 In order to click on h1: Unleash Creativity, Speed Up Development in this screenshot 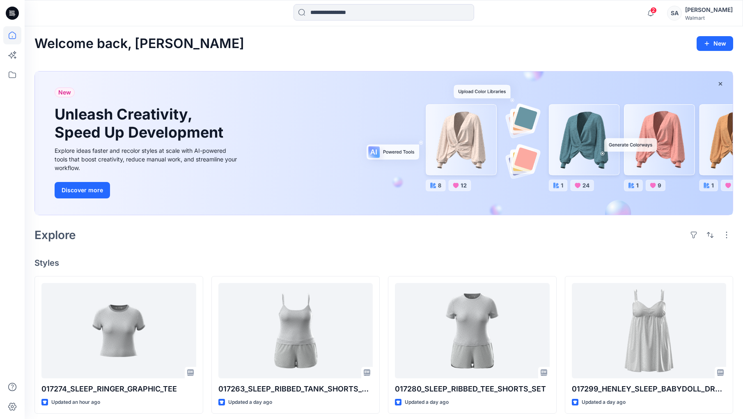, I will do `click(141, 123)`.